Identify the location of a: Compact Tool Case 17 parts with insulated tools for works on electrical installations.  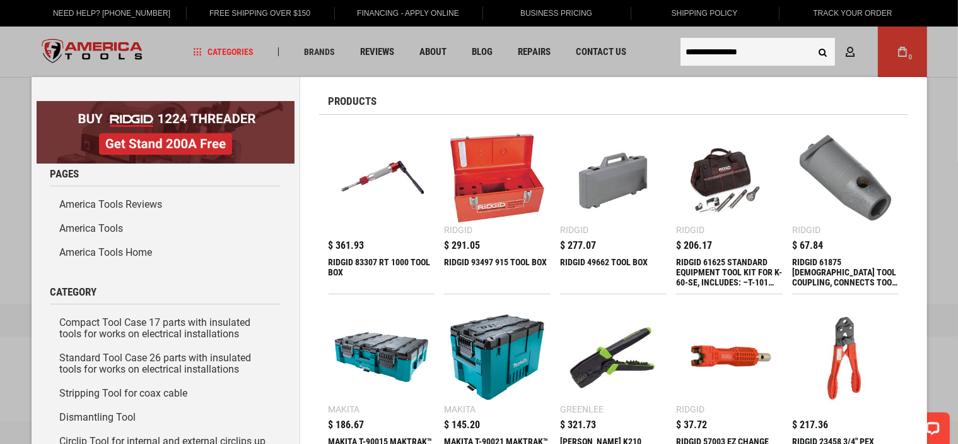
(165, 328).